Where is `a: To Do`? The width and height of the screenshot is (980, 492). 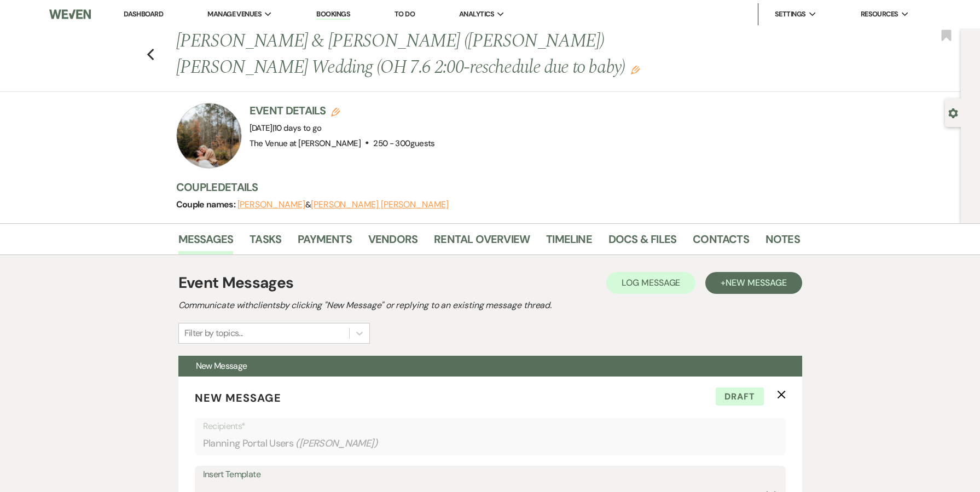 a: To Do is located at coordinates (405, 13).